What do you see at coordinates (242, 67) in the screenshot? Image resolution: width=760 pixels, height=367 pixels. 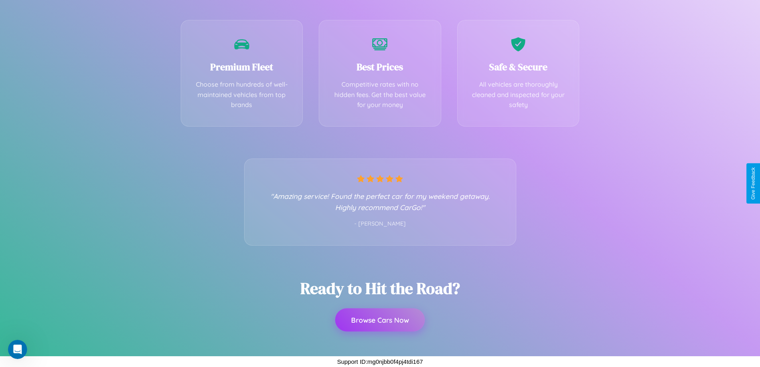 I see `h3: Premium Fleet` at bounding box center [242, 67].